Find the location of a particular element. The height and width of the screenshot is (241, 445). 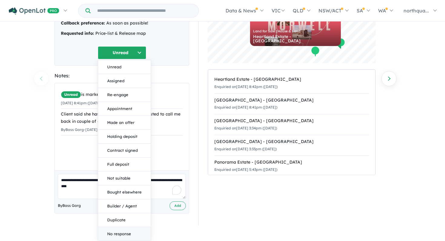

div: As soon as possible! is located at coordinates (122, 23).